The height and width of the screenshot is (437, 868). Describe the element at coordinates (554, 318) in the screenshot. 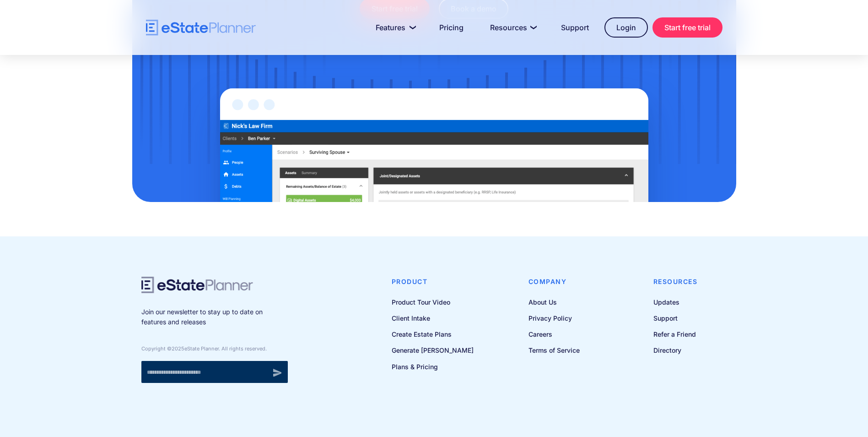

I see `a: Privacy Policy` at that location.